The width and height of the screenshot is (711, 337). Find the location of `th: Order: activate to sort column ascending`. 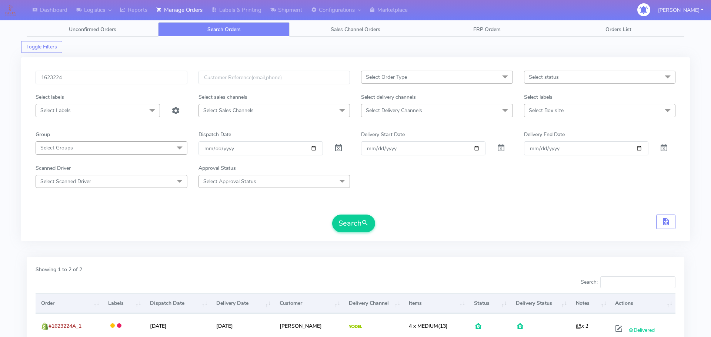

th: Order: activate to sort column ascending is located at coordinates (69, 303).